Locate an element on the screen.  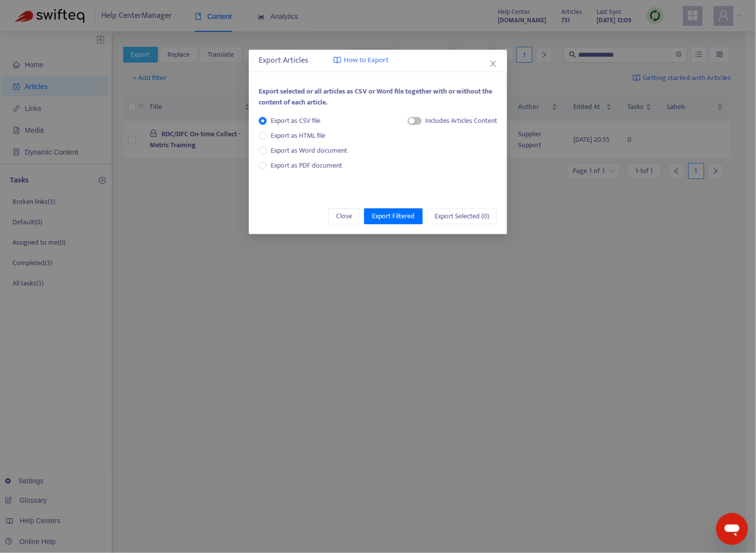
button: Export Filtered is located at coordinates (394, 216).